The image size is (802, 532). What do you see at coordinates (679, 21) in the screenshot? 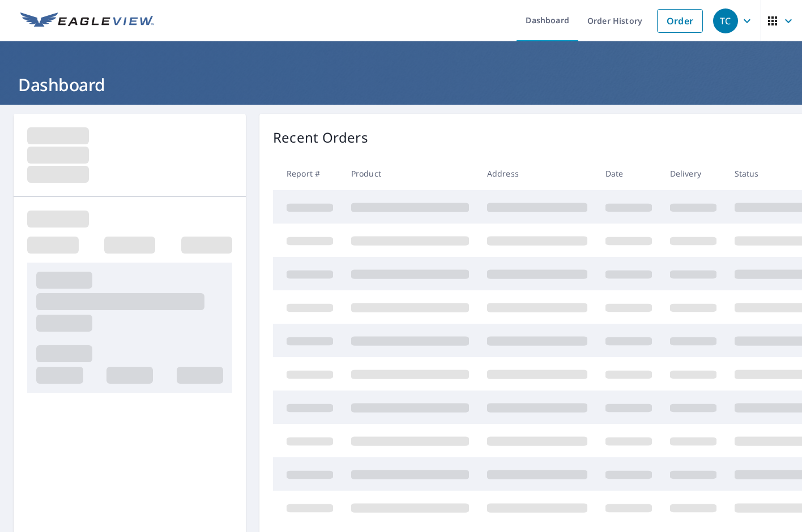
I see `a: Order` at bounding box center [679, 21].